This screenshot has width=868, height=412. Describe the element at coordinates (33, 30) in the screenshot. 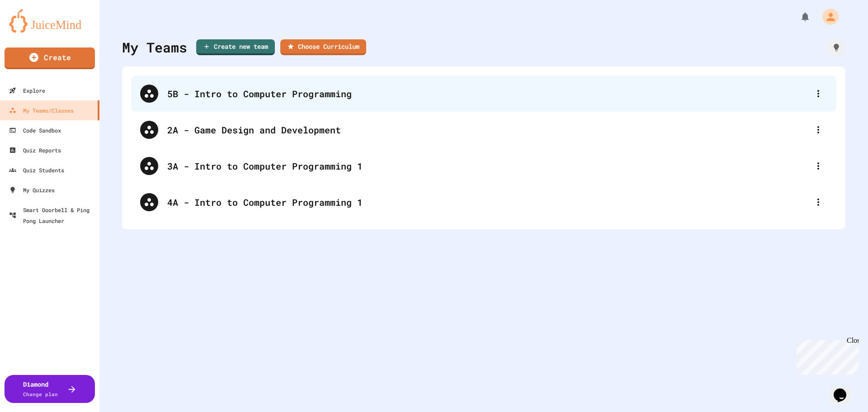

I see `div: Chat with us now!Close` at that location.